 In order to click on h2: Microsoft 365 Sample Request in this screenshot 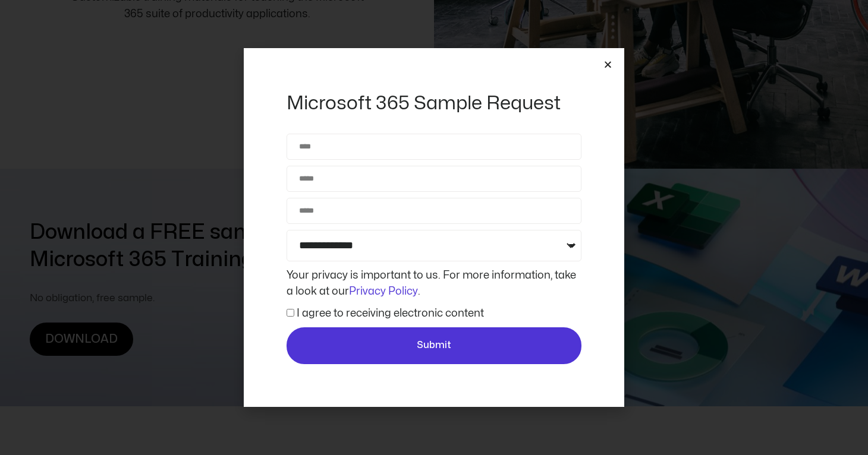, I will do `click(434, 104)`.